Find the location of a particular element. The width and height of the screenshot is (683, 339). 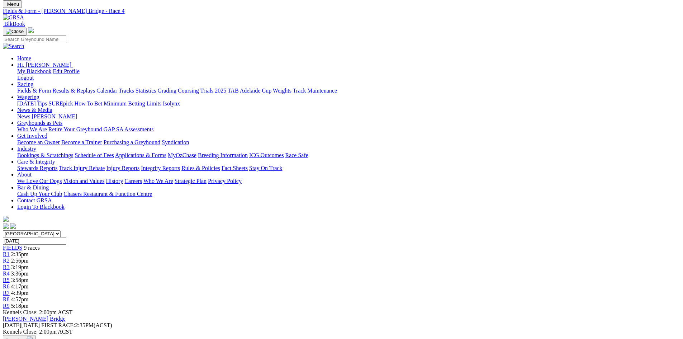

a: Get Involved is located at coordinates (32, 135).